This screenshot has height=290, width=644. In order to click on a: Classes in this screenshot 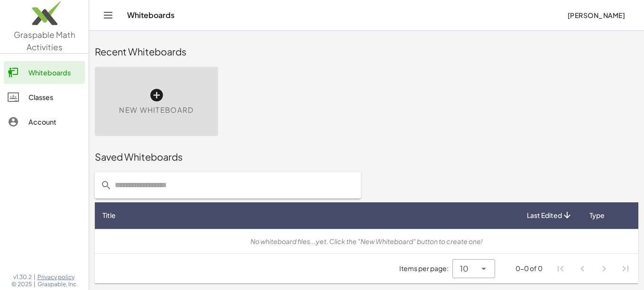, I will do `click(44, 97)`.